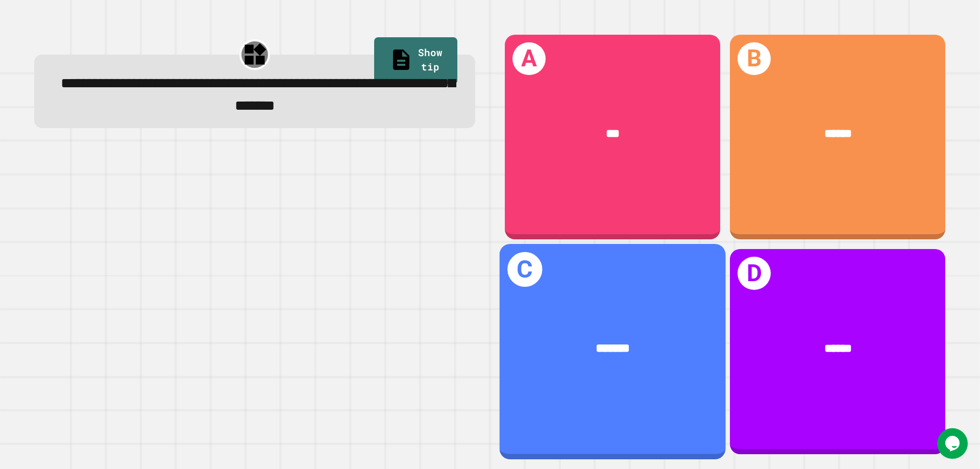 This screenshot has width=980, height=469. Describe the element at coordinates (525, 269) in the screenshot. I see `h1: C` at that location.